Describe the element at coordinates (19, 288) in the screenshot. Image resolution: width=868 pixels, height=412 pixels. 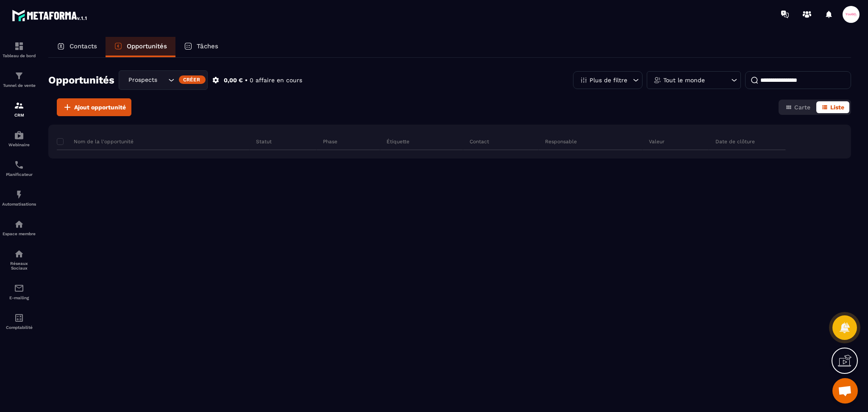
I see `img: email` at that location.